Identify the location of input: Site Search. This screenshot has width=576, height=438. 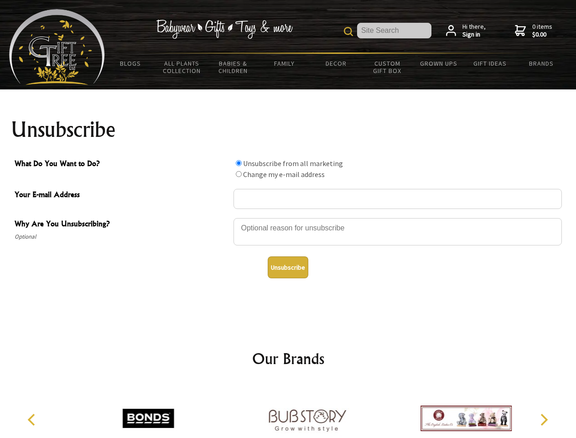
(394, 31).